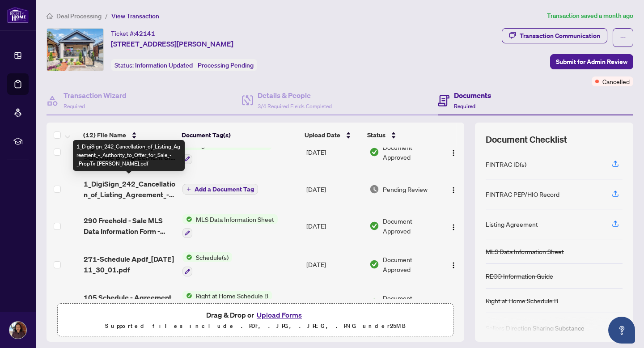 This screenshot has width=644, height=348. Describe the element at coordinates (623, 38) in the screenshot. I see `span: ellipsis` at that location.